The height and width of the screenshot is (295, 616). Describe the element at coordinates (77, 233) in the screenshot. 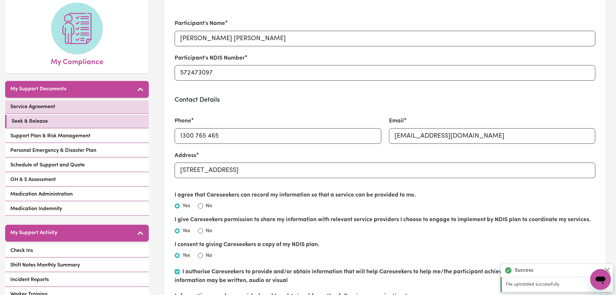

I see `button: My Support Activity` at that location.